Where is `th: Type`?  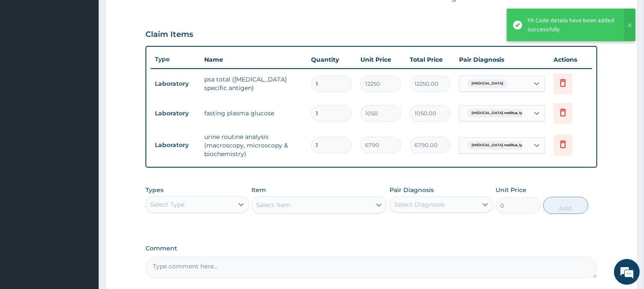 th: Type is located at coordinates (175, 59).